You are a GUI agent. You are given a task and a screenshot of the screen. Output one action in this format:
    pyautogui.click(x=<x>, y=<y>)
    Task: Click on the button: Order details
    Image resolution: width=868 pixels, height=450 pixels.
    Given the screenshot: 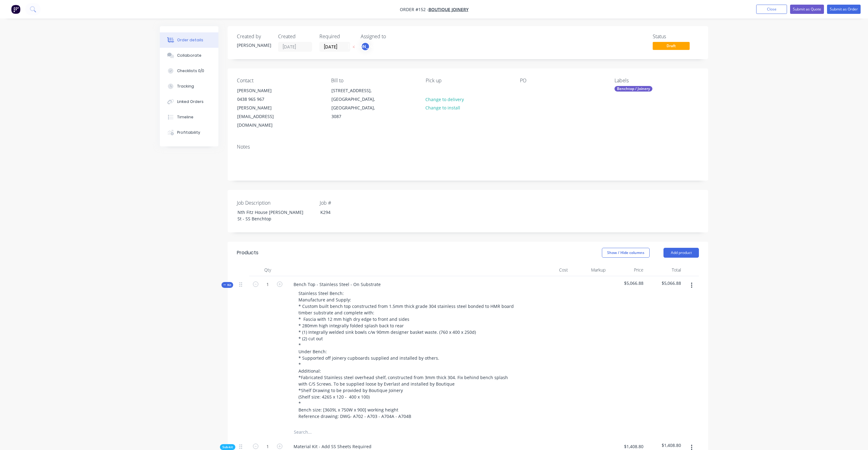 What is the action you would take?
    pyautogui.click(x=190, y=40)
    